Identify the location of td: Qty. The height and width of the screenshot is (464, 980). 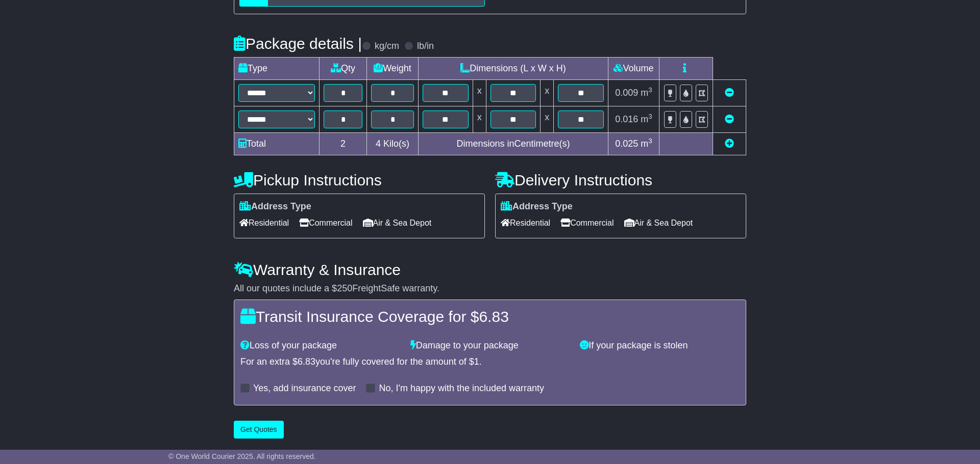
(343, 69).